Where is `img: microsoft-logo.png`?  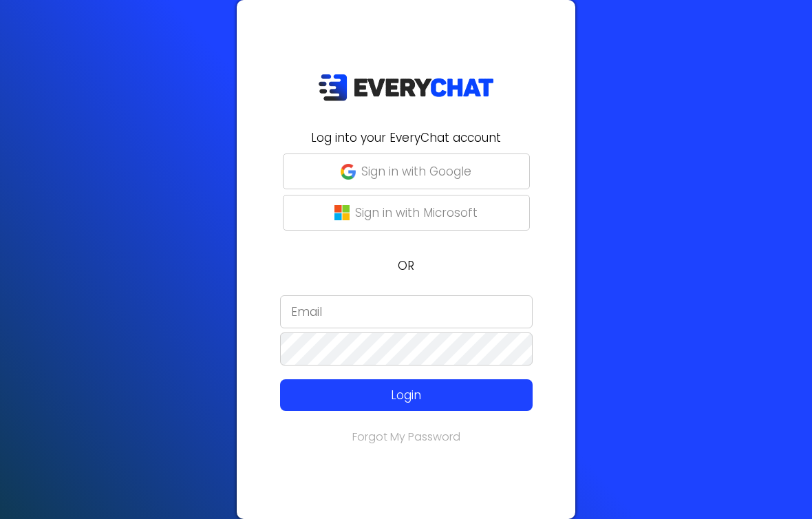
img: microsoft-logo.png is located at coordinates (342, 213).